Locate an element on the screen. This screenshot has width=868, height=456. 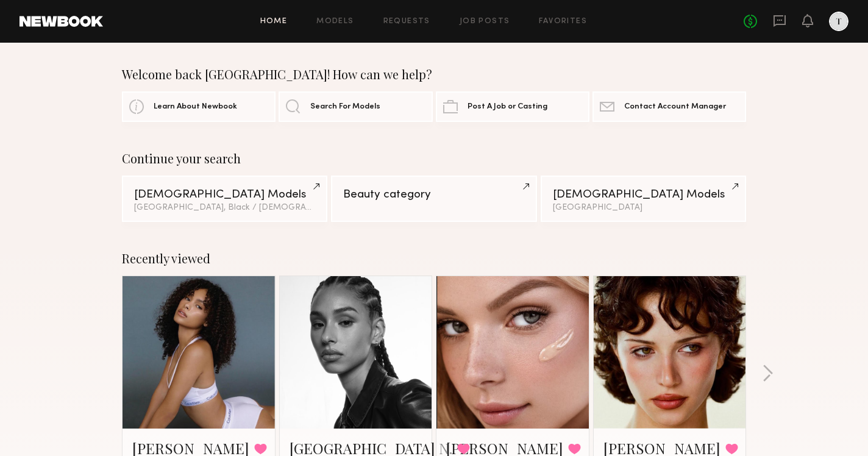
a: Learn About Newbook is located at coordinates (198, 107).